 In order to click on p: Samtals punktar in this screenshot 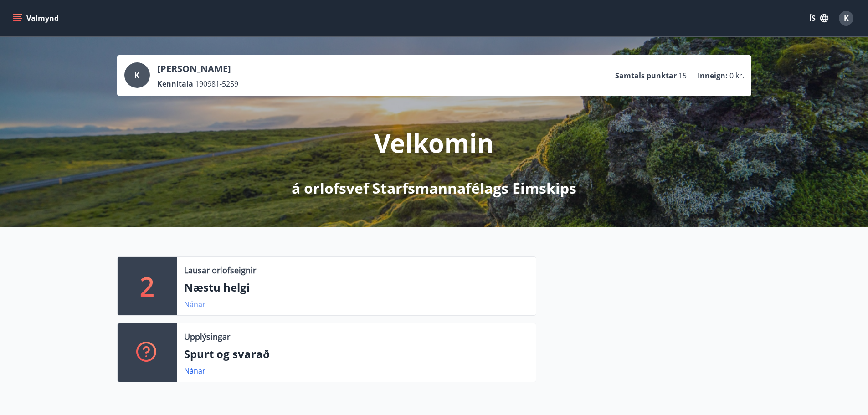, I will do `click(646, 76)`.